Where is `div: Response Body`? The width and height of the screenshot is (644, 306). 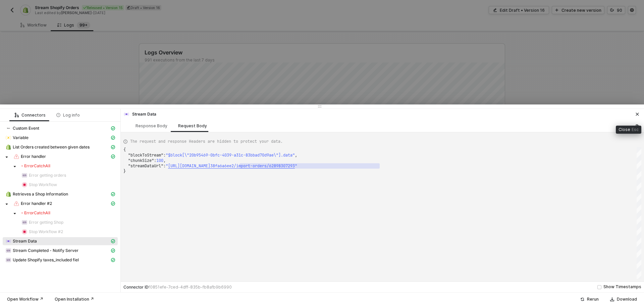
div: Response Body is located at coordinates (151, 126).